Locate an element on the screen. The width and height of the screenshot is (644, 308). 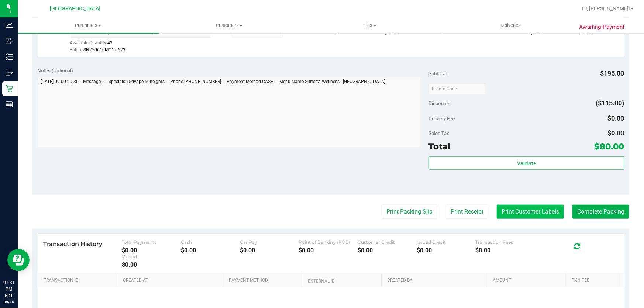
th: External ID is located at coordinates (341, 281).